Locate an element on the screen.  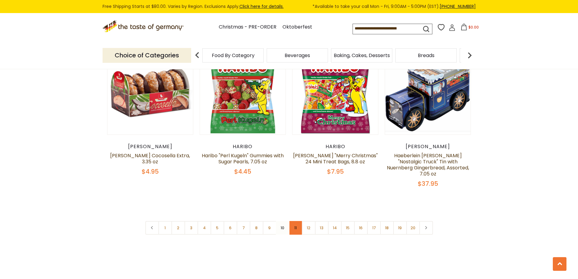
a: 8 is located at coordinates (256, 228).